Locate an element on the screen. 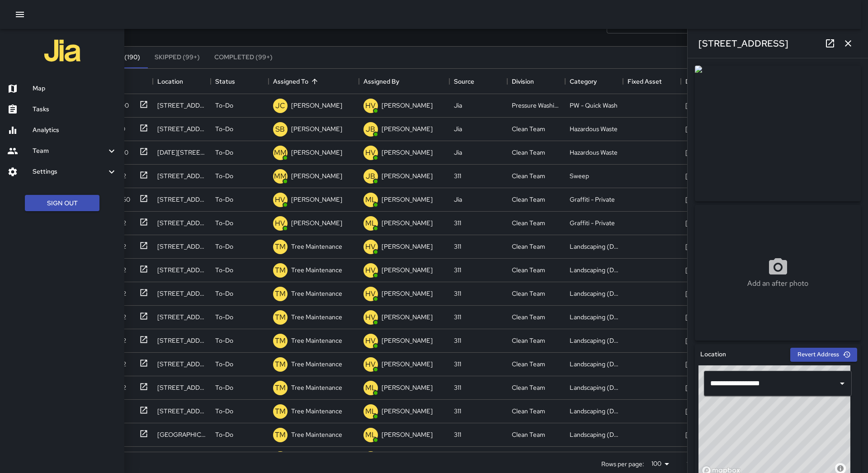  h6: Analytics is located at coordinates (75, 130).